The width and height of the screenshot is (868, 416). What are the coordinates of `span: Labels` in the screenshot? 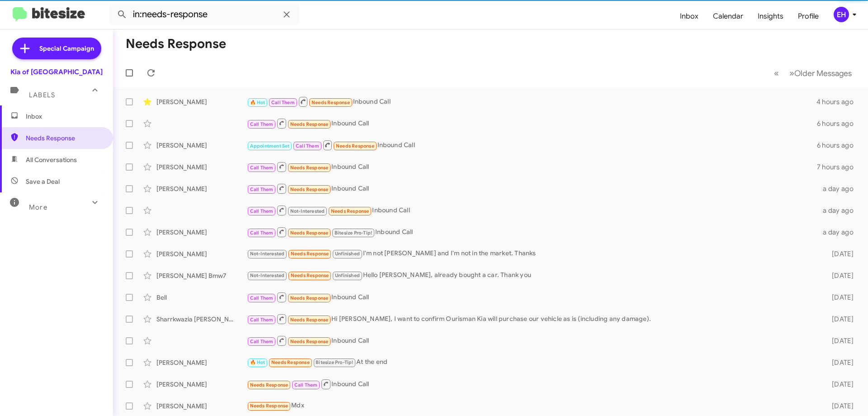 It's located at (42, 95).